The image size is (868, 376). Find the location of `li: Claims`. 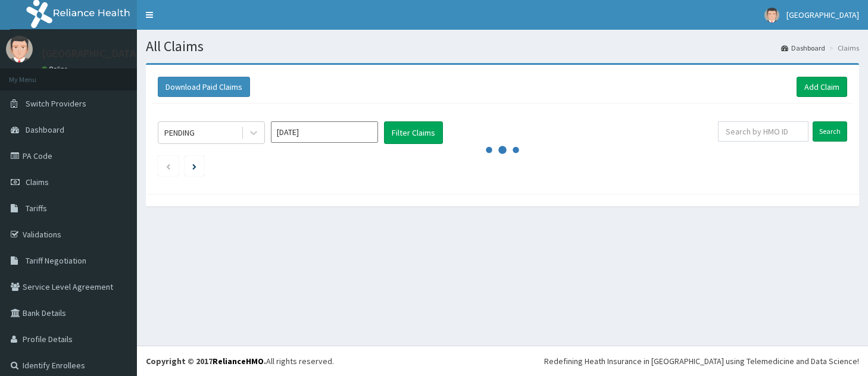

li: Claims is located at coordinates (843, 48).